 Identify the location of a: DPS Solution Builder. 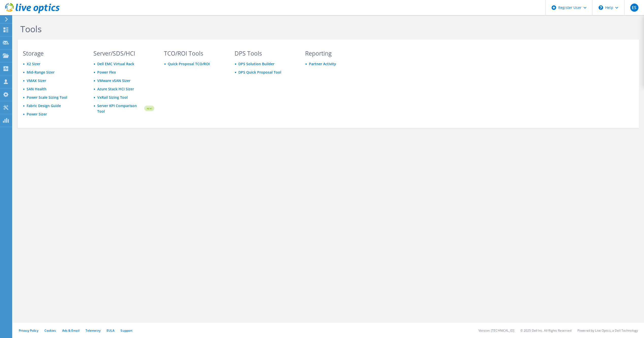
(257, 64).